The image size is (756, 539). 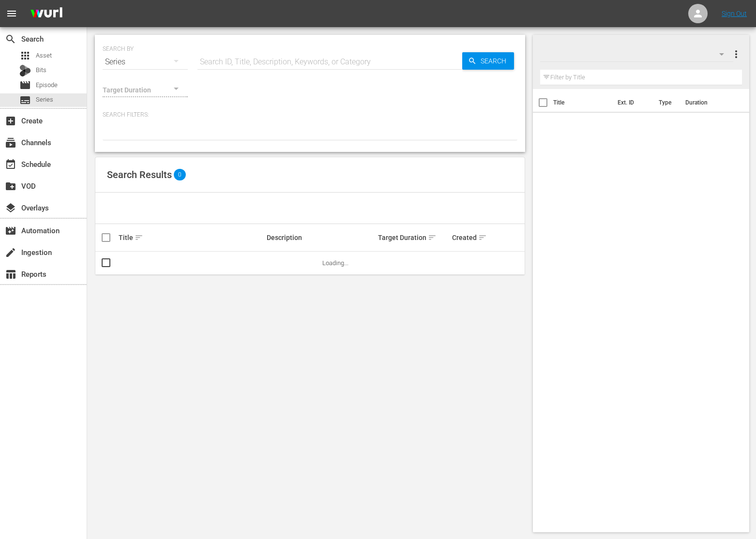 I want to click on span: Channels, so click(x=11, y=143).